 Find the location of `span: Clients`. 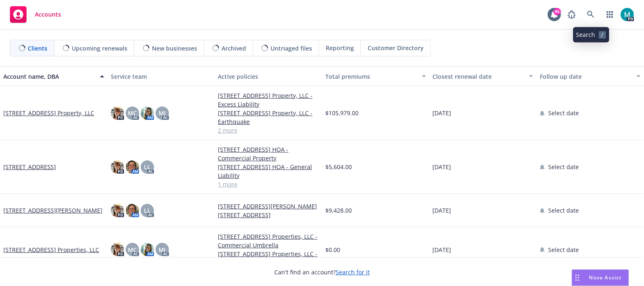

span: Clients is located at coordinates (37, 48).